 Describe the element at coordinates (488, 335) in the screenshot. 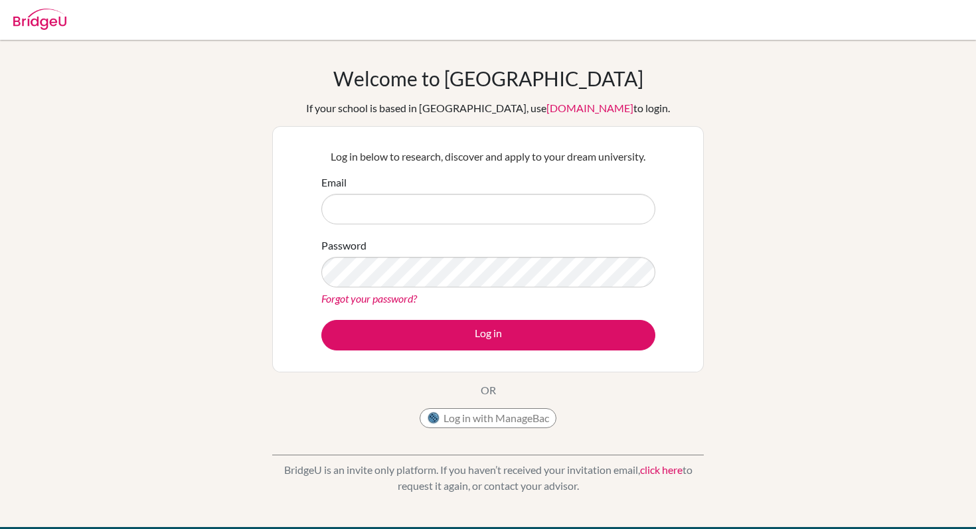

I see `button: Log in` at that location.